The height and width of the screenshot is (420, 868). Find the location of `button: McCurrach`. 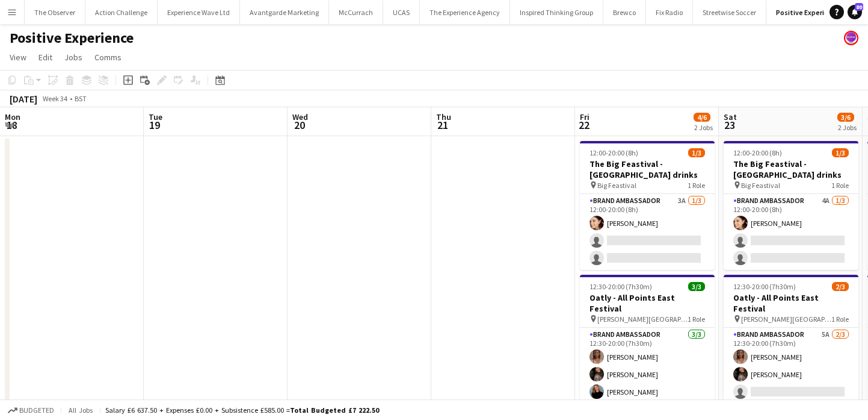

button: McCurrach is located at coordinates (356, 12).